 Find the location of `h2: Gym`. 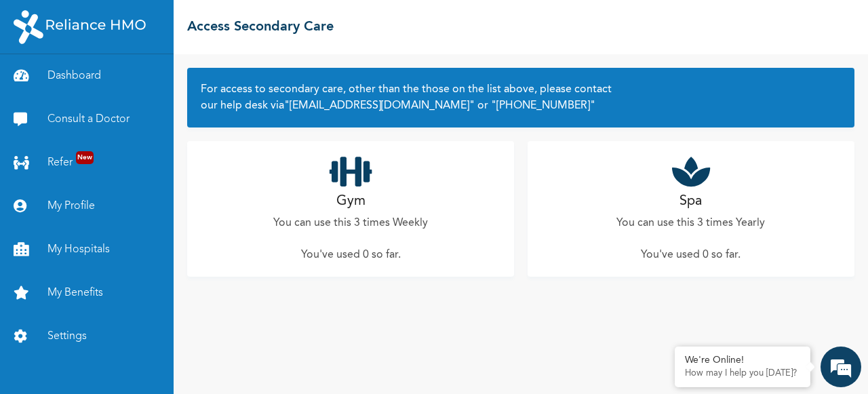

h2: Gym is located at coordinates (351, 202).